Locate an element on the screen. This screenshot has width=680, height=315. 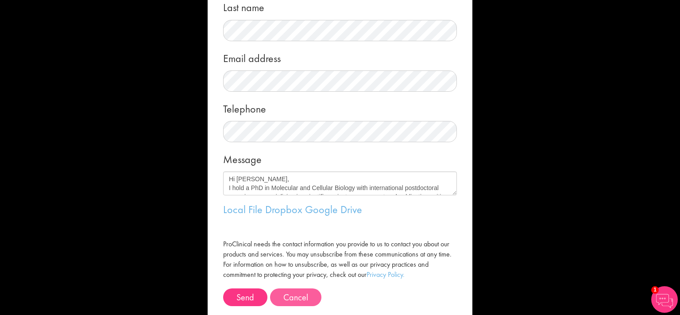
label: ProClinical needs the contact information you provide to us to contact you about our products and... is located at coordinates (340, 259).